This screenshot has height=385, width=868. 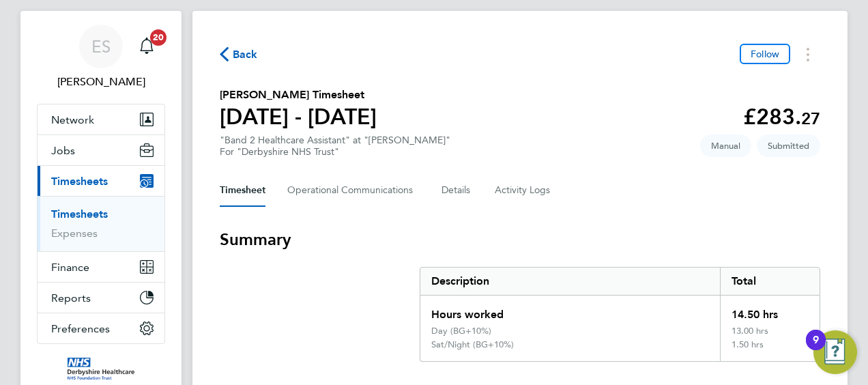 What do you see at coordinates (81, 328) in the screenshot?
I see `span: Preferences` at bounding box center [81, 328].